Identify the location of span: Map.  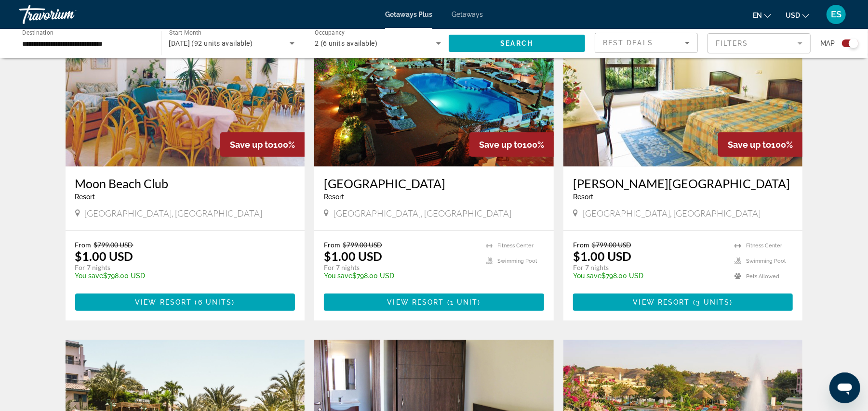
(827, 43).